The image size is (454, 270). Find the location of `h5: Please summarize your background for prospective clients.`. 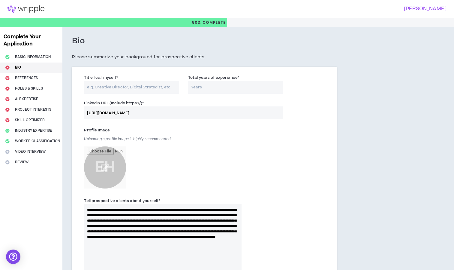

h5: Please summarize your background for prospective clients. is located at coordinates (204, 57).